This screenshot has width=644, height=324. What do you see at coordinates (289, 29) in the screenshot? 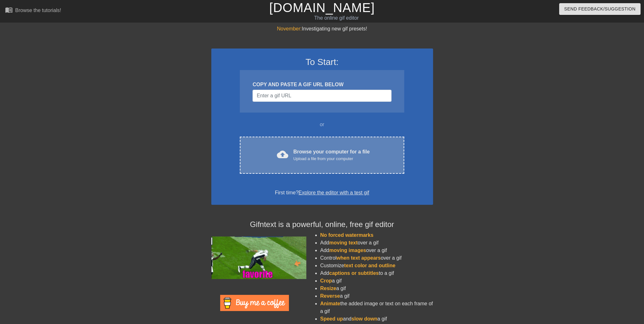
I see `span: November:` at bounding box center [289, 29].